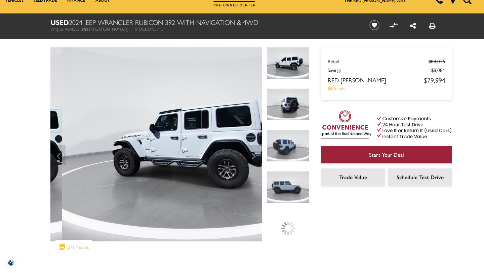  Describe the element at coordinates (11, 262) in the screenshot. I see `img: Opt-Out Icon` at that location.